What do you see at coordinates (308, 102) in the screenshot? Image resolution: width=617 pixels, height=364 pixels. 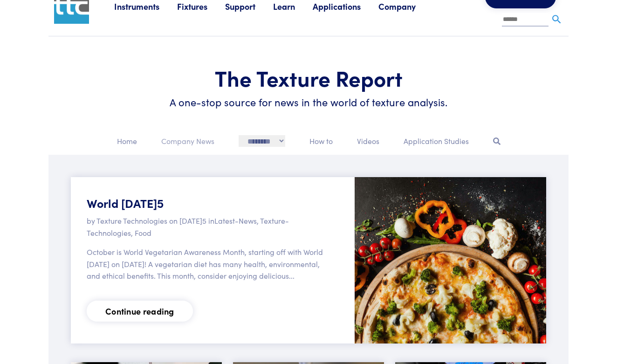 I see `h6: A one-stop source for news in the world of texture analysis.` at bounding box center [308, 102].